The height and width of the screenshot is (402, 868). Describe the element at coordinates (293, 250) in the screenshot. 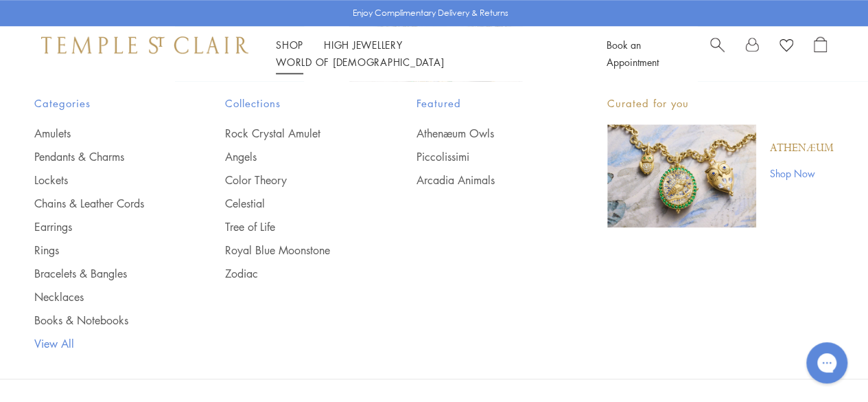

I see `a: Royal Blue Moonstone` at that location.